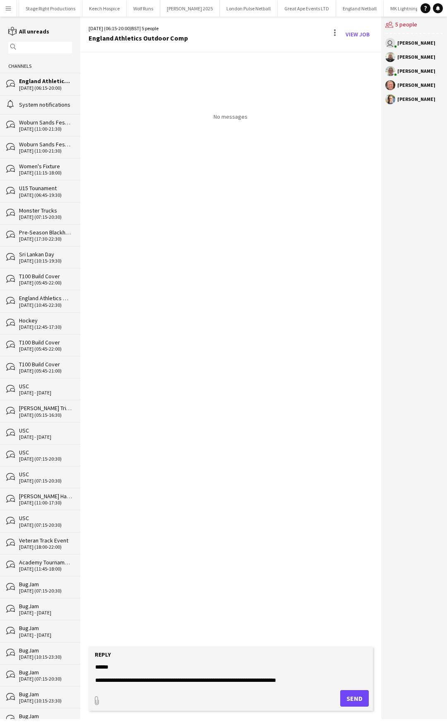  I want to click on a: All unreads, so click(29, 31).